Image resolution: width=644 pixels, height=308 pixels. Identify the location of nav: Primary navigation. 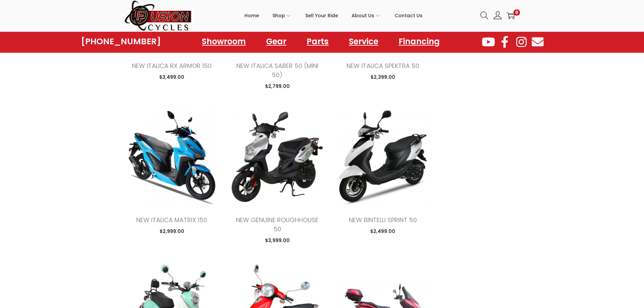
(334, 16).